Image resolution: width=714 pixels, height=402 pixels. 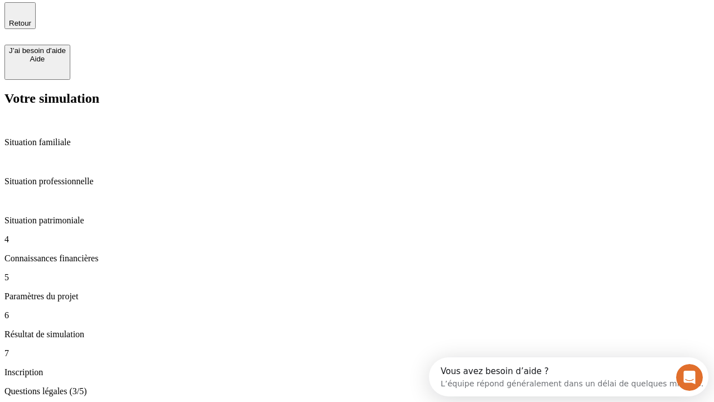 I want to click on button: J’ai besoin d'aideAide, so click(x=37, y=62).